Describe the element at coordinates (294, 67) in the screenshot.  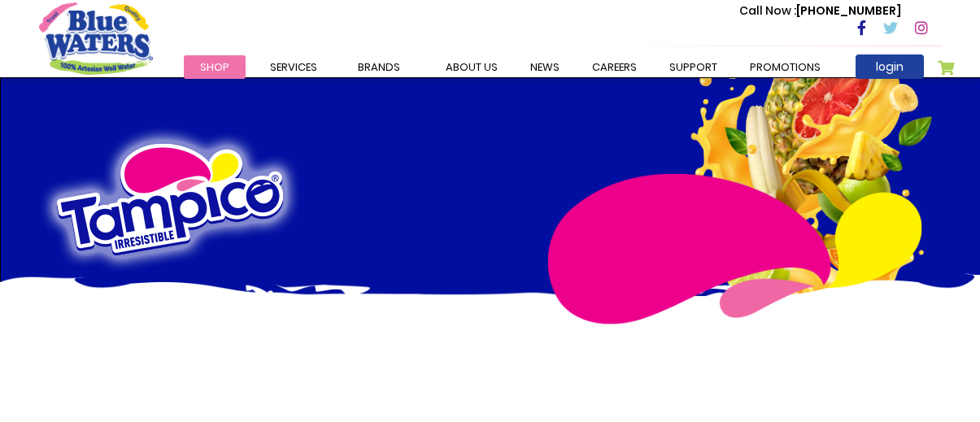
I see `span: Services` at that location.